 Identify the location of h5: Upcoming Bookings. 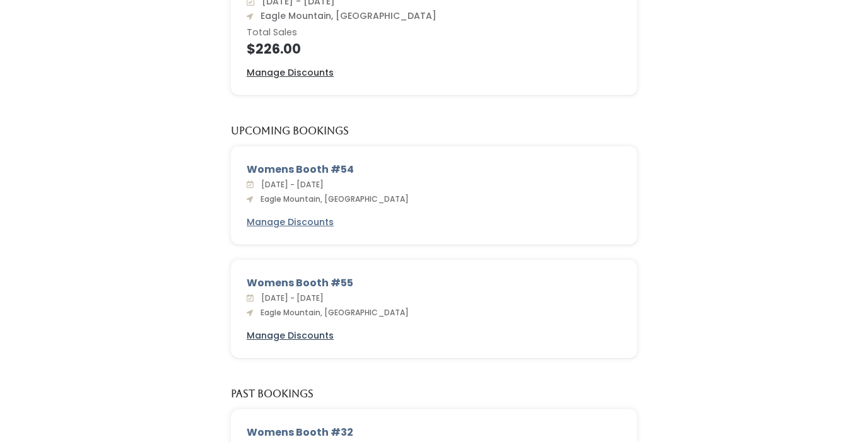
(289, 131).